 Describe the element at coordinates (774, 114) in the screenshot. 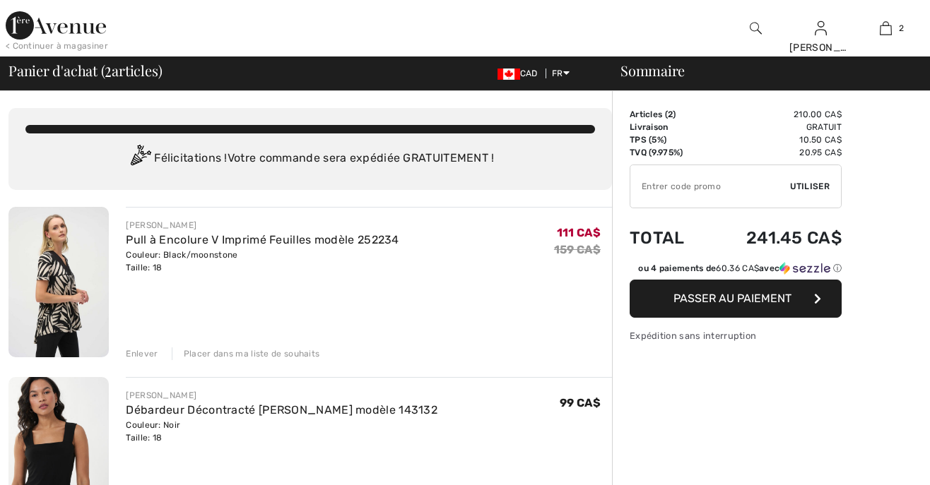

I see `td: 210.00 CA$` at that location.